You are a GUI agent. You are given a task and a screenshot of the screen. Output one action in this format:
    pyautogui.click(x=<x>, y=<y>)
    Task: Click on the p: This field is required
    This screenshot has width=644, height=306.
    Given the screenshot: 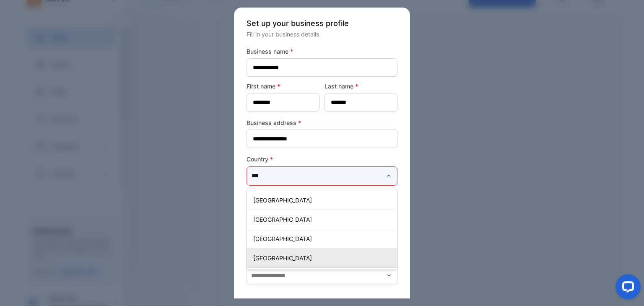 What is the action you would take?
    pyautogui.click(x=322, y=193)
    